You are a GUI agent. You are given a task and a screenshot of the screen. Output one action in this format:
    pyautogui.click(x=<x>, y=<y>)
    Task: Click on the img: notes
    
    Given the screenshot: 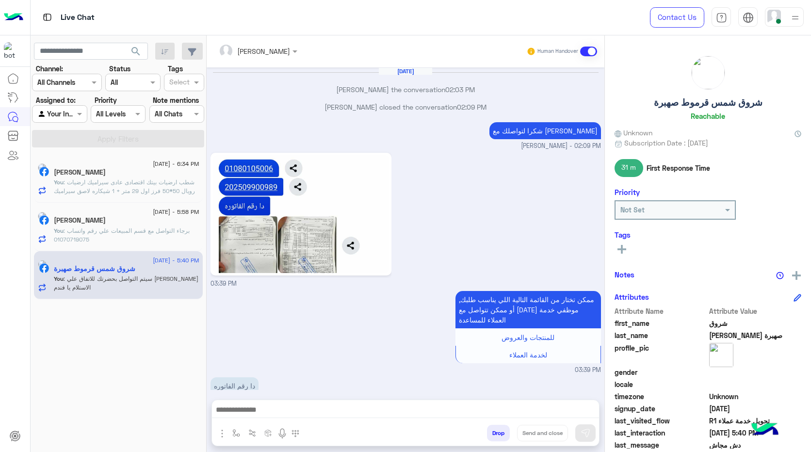 What is the action you would take?
    pyautogui.click(x=780, y=275)
    